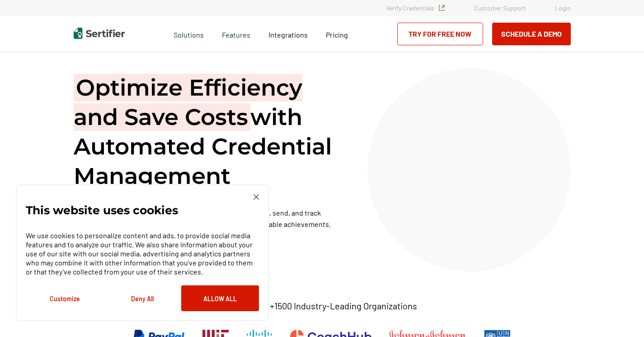 The width and height of the screenshot is (644, 337). I want to click on span: Pricing, so click(337, 34).